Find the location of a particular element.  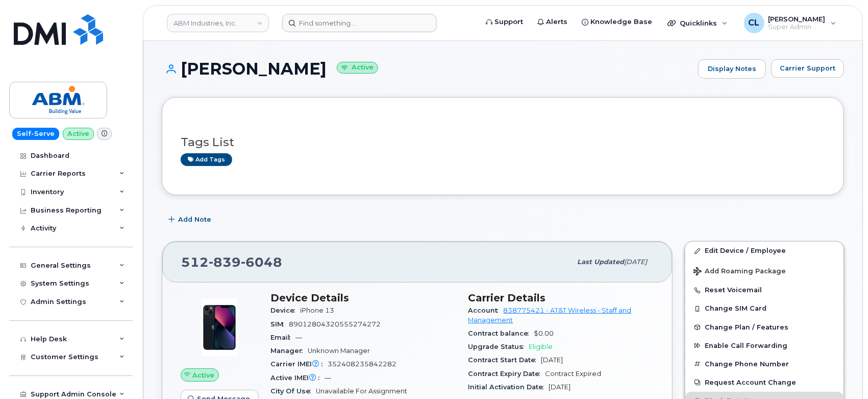

span: Eligible is located at coordinates (541, 346).